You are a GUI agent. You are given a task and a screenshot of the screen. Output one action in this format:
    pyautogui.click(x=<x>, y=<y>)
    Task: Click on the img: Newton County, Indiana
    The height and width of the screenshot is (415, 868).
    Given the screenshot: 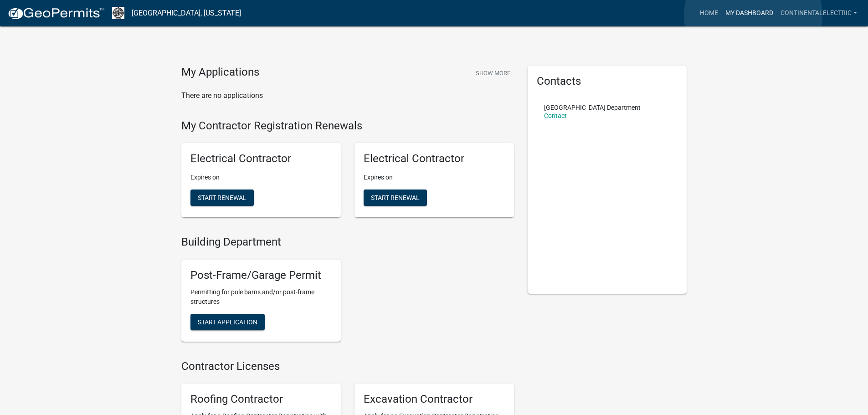 What is the action you would take?
    pyautogui.click(x=118, y=13)
    